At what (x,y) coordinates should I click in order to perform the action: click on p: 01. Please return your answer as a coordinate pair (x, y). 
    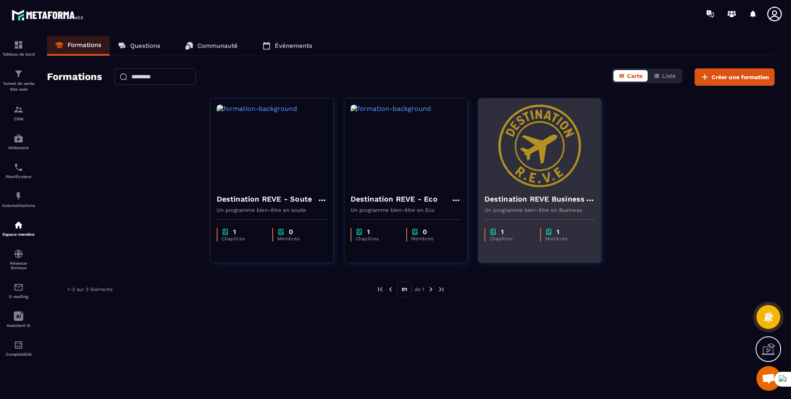
    Looking at the image, I should click on (404, 289).